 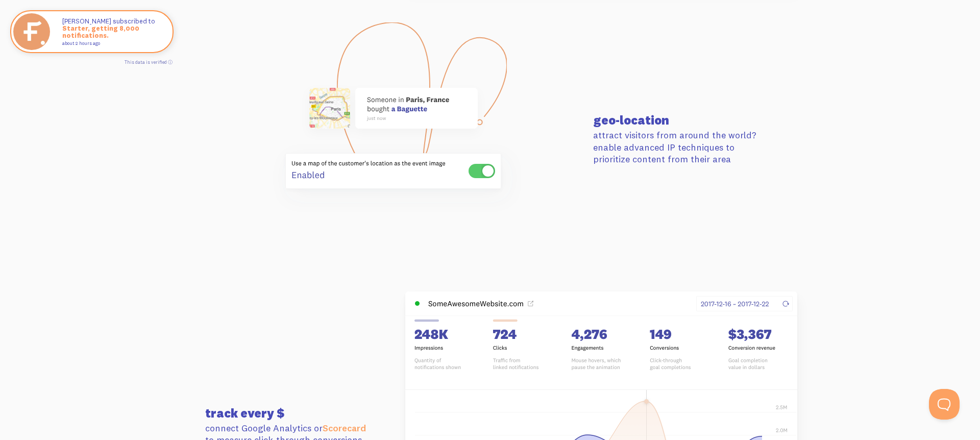 I want to click on p: attract visitors from around the world? enable advanced IP techniques to prioritize content from ..., so click(x=684, y=147).